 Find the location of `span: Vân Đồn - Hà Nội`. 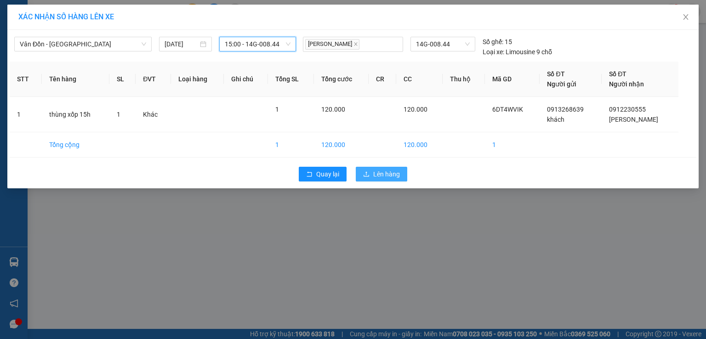

span: Vân Đồn - Hà Nội is located at coordinates (83, 44).